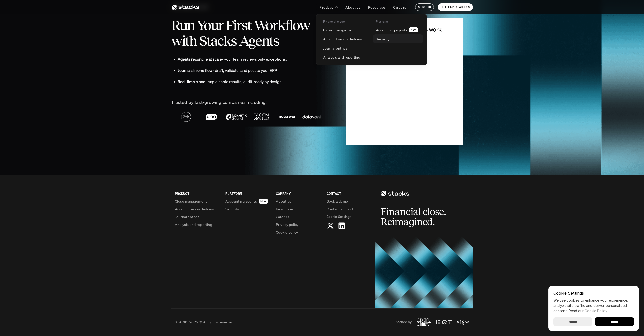  What do you see at coordinates (326, 7) in the screenshot?
I see `p: Product` at bounding box center [326, 7].